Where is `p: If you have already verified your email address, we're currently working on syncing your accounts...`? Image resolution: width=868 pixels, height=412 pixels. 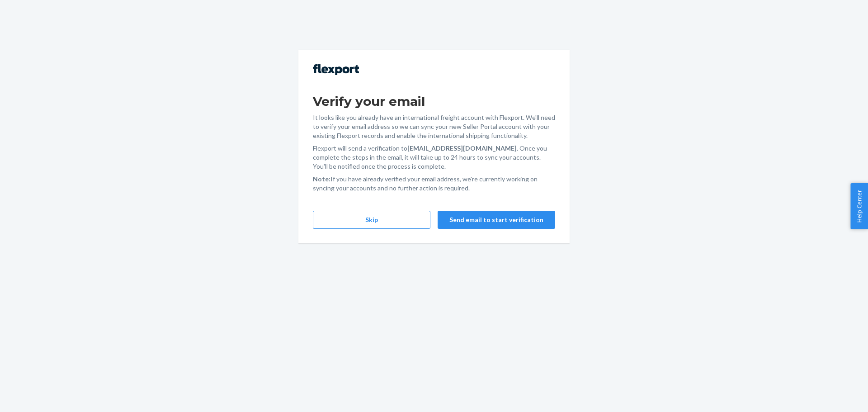 p: If you have already verified your email address, we're currently working on syncing your accounts... is located at coordinates (434, 183).